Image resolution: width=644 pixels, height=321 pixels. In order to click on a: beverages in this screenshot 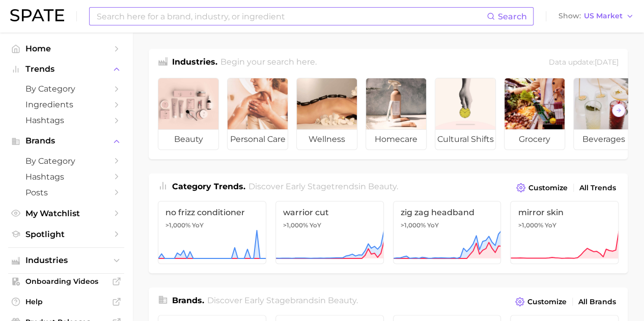, I will do `click(603, 114)`.